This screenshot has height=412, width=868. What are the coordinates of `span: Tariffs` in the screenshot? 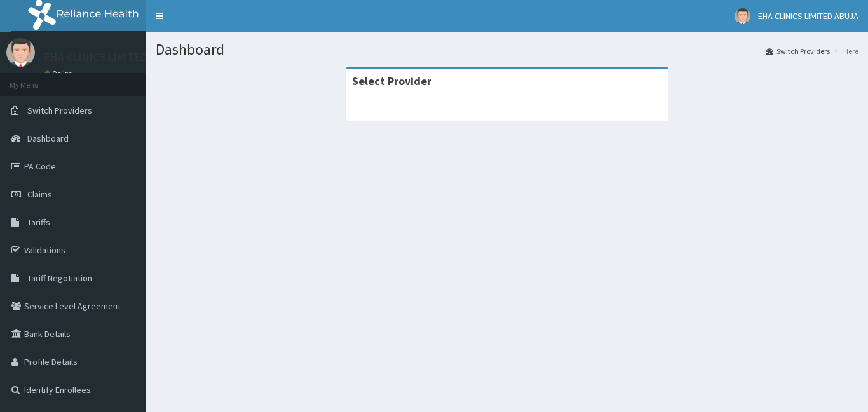 It's located at (39, 223).